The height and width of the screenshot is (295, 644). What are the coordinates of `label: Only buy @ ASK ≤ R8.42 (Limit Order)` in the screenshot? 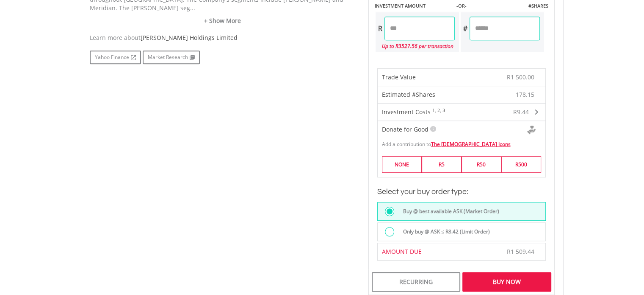 It's located at (444, 231).